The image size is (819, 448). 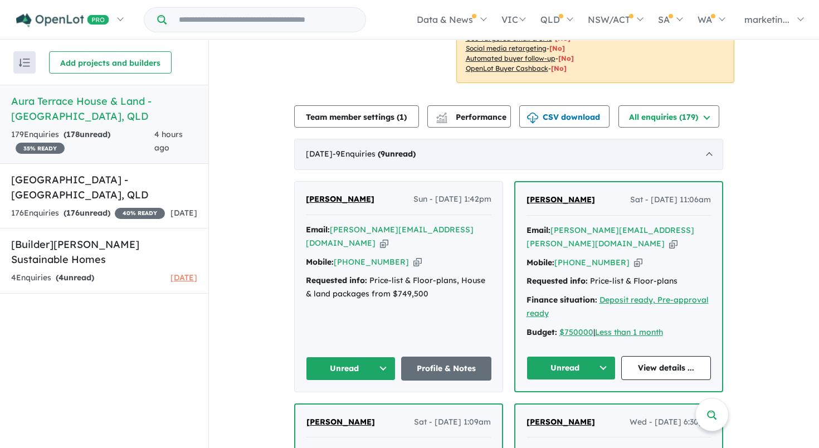 I want to click on button: Team member settings (1), so click(x=357, y=117).